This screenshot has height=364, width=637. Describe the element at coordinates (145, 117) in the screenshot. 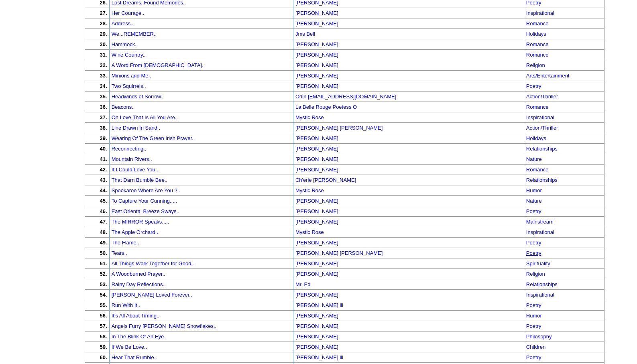

I see `a: Oh Love,That Is All You Are..` at that location.